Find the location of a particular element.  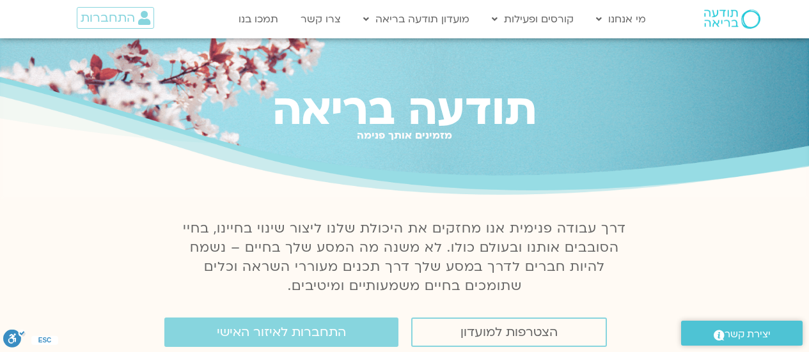

a: קורסים ופעילות is located at coordinates (533, 19).